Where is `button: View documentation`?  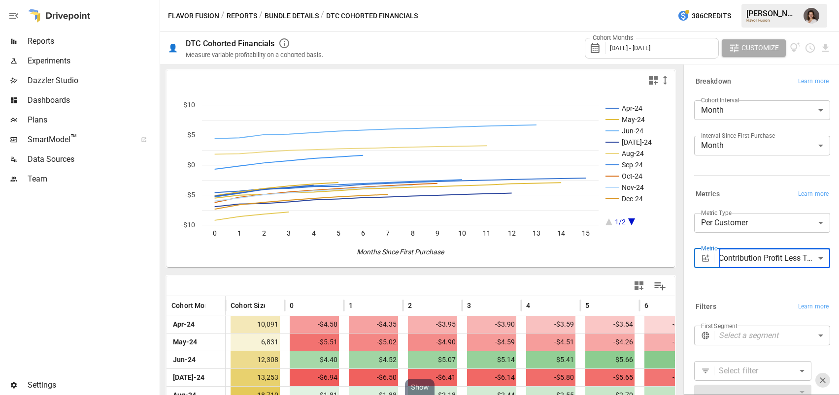 button: View documentation is located at coordinates (795, 48).